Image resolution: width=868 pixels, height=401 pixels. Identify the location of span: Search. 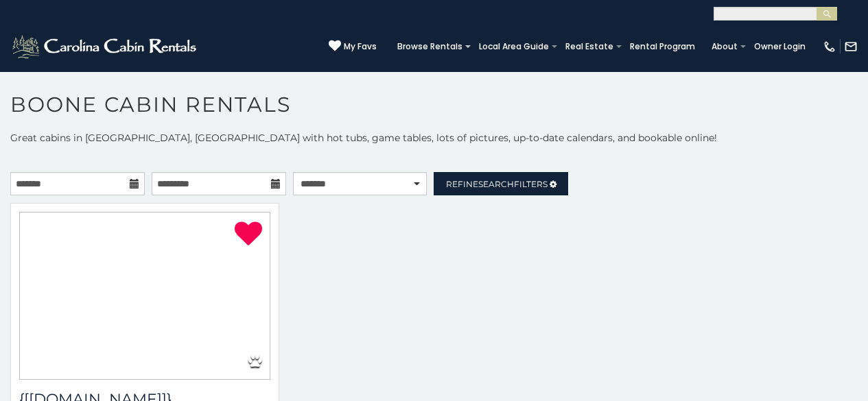
(496, 184).